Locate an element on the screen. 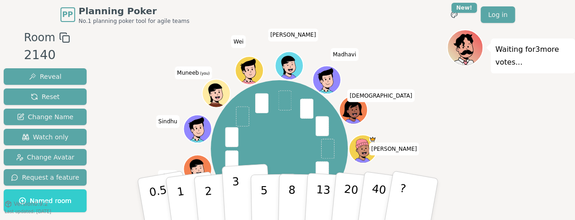 The image size is (575, 220). span: Room is located at coordinates (39, 38).